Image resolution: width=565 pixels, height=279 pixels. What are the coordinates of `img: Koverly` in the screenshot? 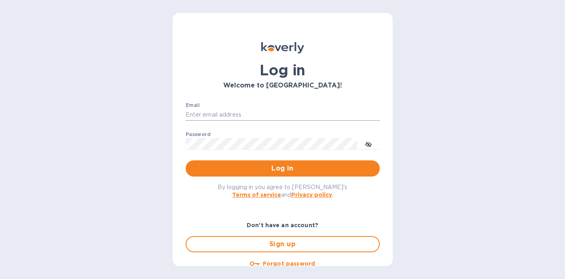 It's located at (283, 48).